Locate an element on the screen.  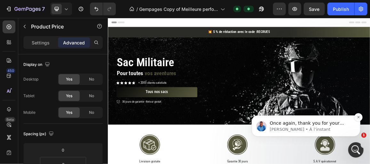
span: vos aventures is located at coordinates (77, 81).